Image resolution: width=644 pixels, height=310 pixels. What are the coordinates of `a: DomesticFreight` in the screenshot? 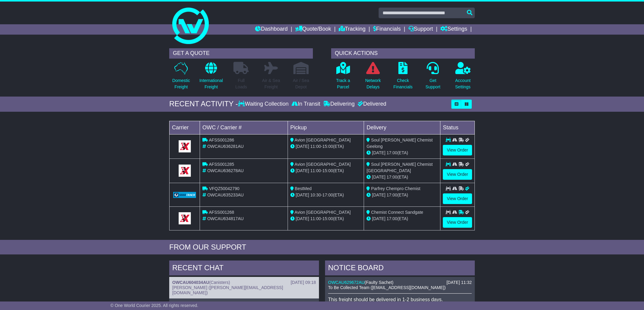 It's located at (181, 78).